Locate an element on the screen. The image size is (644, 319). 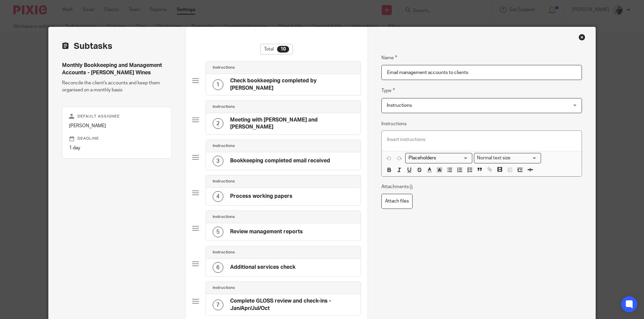
label: Type is located at coordinates (388, 91).